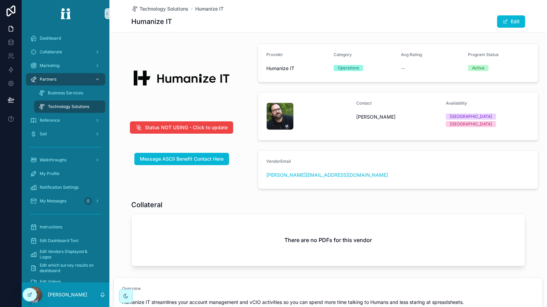  What do you see at coordinates (182, 159) in the screenshot?
I see `button: Message ASCII Benefit Contact Here` at bounding box center [182, 159].